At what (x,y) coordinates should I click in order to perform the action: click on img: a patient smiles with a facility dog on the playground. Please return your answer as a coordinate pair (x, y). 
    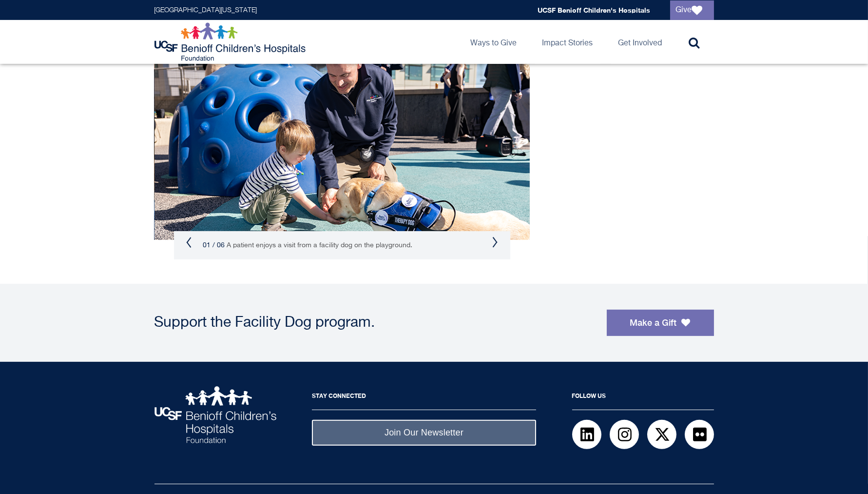
    Looking at the image, I should click on (342, 135).